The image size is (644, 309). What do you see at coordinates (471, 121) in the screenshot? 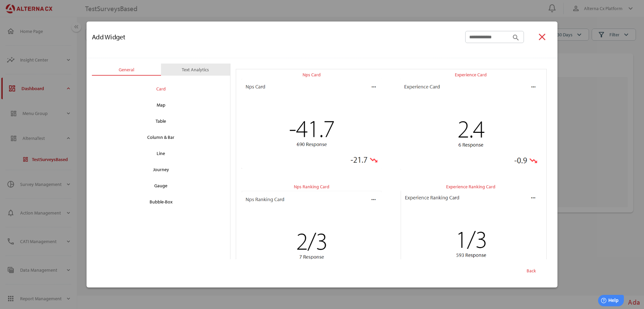
I see `button: Experience Card` at bounding box center [471, 121].